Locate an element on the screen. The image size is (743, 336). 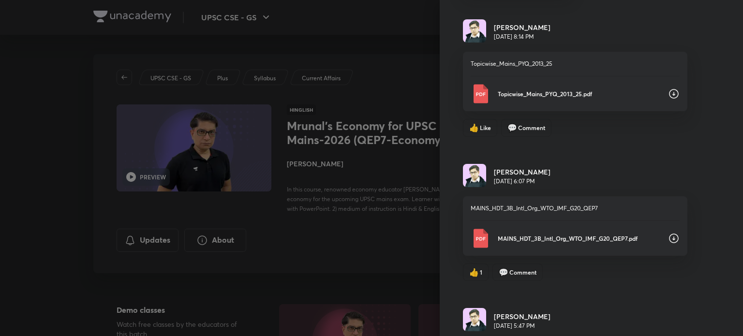
p: MAINS_HDT_3B_Intl_Org_WTO_IMF_G20_QEP7 is located at coordinates (575, 209).